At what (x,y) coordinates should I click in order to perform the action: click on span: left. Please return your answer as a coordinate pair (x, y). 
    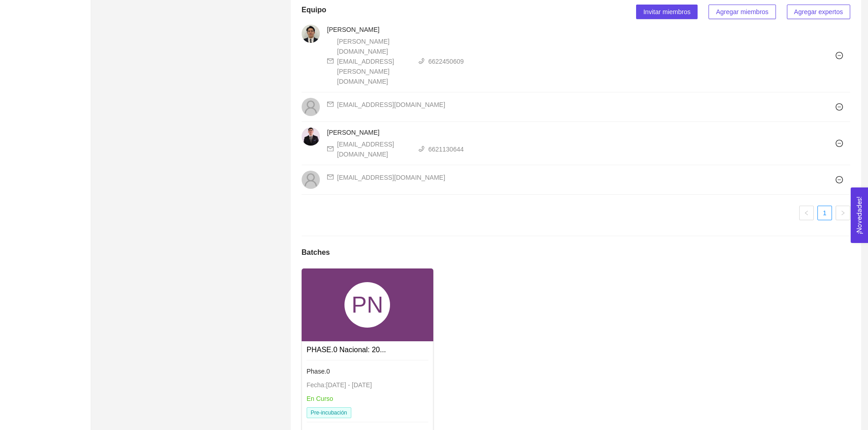
    Looking at the image, I should click on (807, 213).